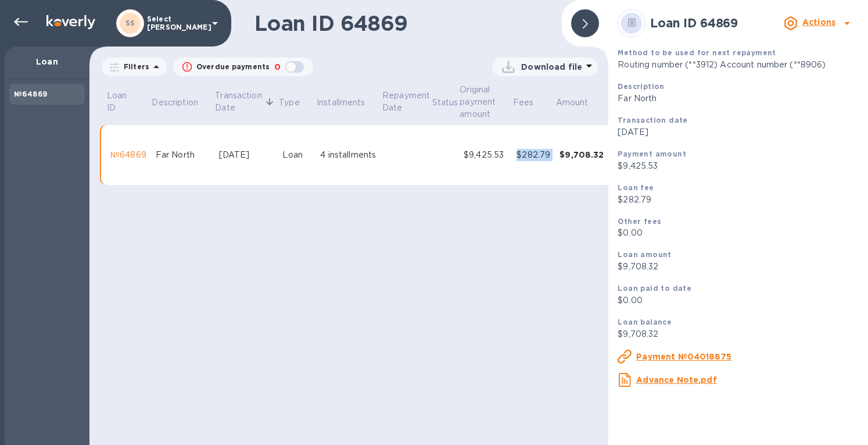 This screenshot has width=868, height=445. I want to click on p: Amount, so click(572, 102).